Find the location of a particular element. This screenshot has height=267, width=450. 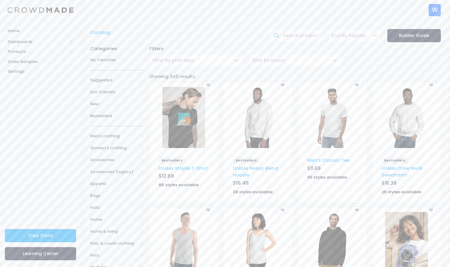

a: View Store is located at coordinates (40, 235).